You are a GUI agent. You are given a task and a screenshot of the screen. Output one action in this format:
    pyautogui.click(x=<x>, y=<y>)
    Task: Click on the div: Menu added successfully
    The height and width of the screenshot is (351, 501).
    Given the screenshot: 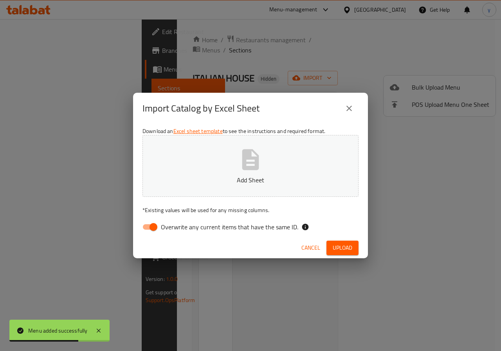 What is the action you would take?
    pyautogui.click(x=58, y=331)
    